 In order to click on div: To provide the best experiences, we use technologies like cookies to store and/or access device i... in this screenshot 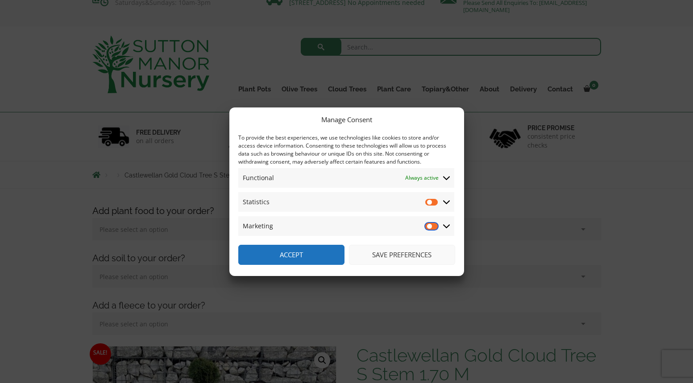, I will do `click(346, 150)`.